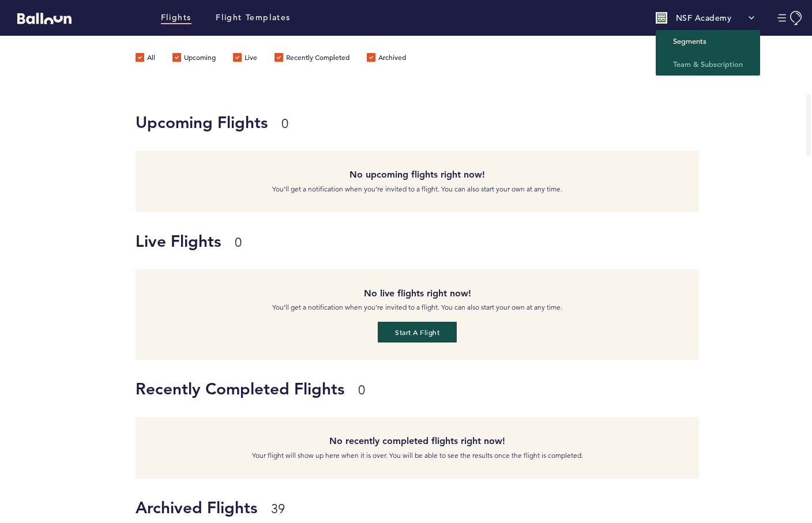 This screenshot has width=812, height=523. What do you see at coordinates (312, 59) in the screenshot?
I see `label: Recently Completed` at bounding box center [312, 59].